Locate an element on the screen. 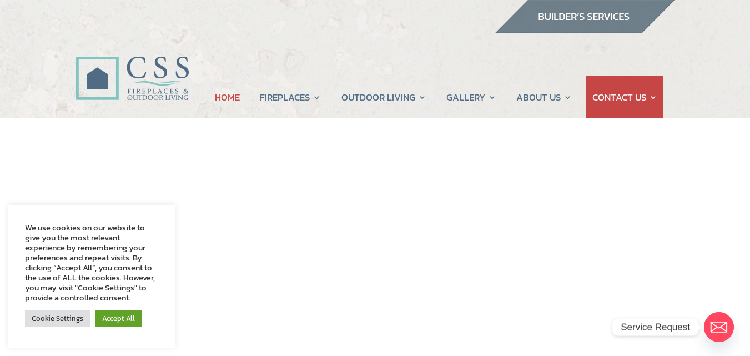  a: CONTACT US is located at coordinates (625, 97).